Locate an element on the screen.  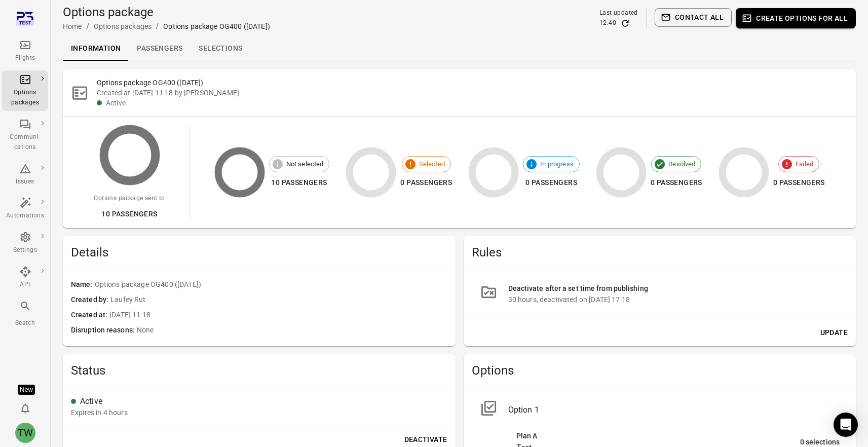
h2: Options is located at coordinates (660, 371).